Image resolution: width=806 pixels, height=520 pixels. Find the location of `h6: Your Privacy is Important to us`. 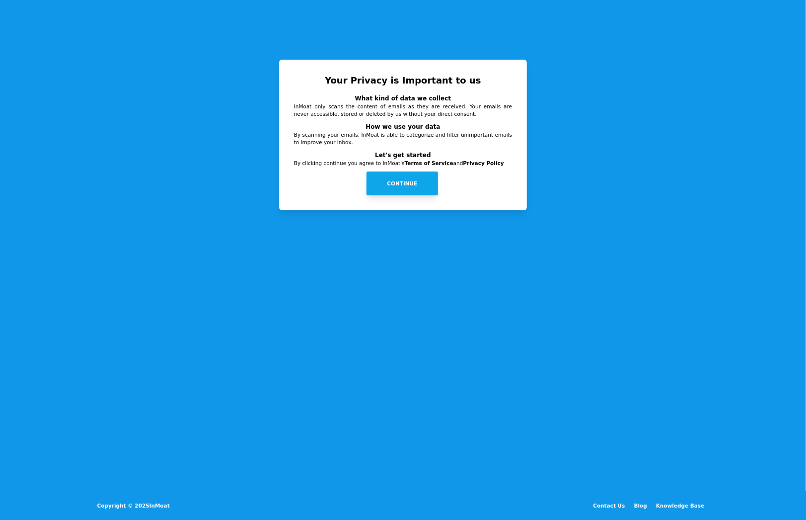

h6: Your Privacy is Important to us is located at coordinates (403, 79).